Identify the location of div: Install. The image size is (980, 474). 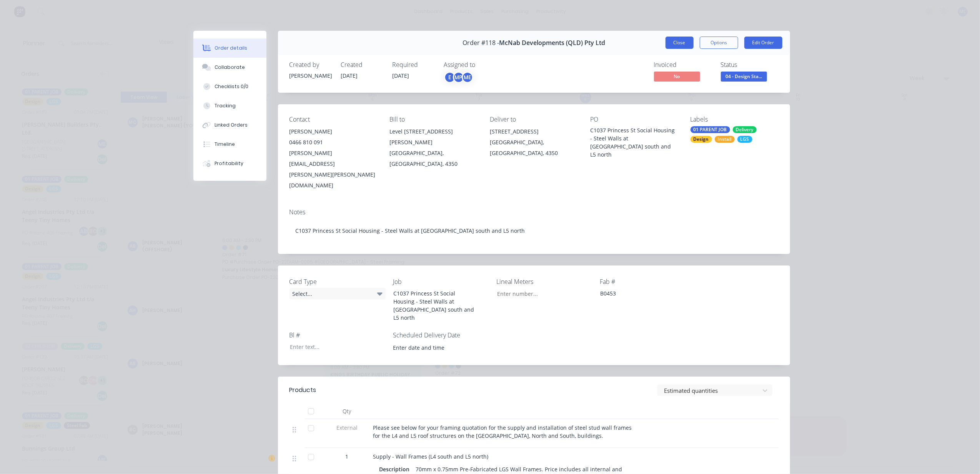
(725, 139).